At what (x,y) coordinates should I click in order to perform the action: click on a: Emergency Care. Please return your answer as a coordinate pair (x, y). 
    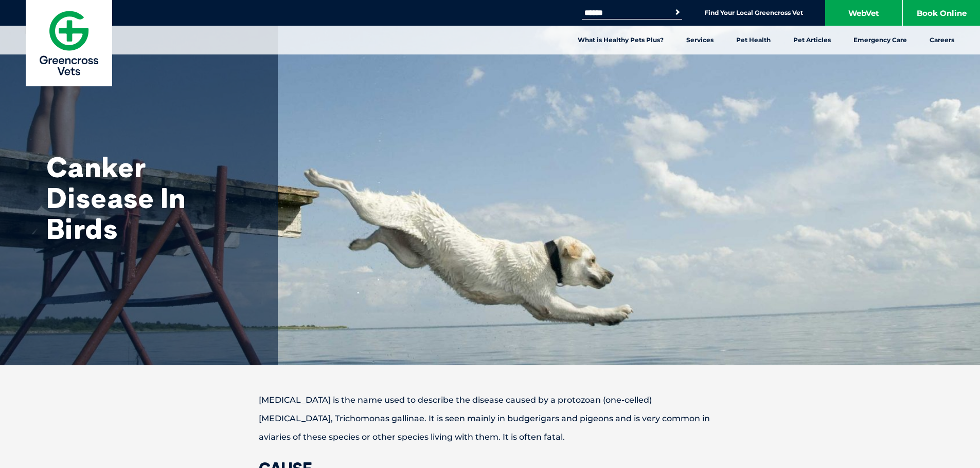
    Looking at the image, I should click on (880, 40).